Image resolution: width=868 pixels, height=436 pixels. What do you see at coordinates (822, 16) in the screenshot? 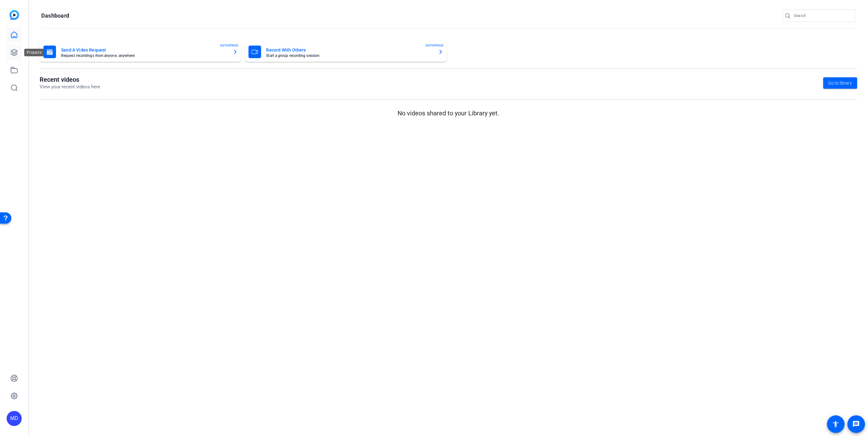
I see `input: Search` at bounding box center [822, 16].